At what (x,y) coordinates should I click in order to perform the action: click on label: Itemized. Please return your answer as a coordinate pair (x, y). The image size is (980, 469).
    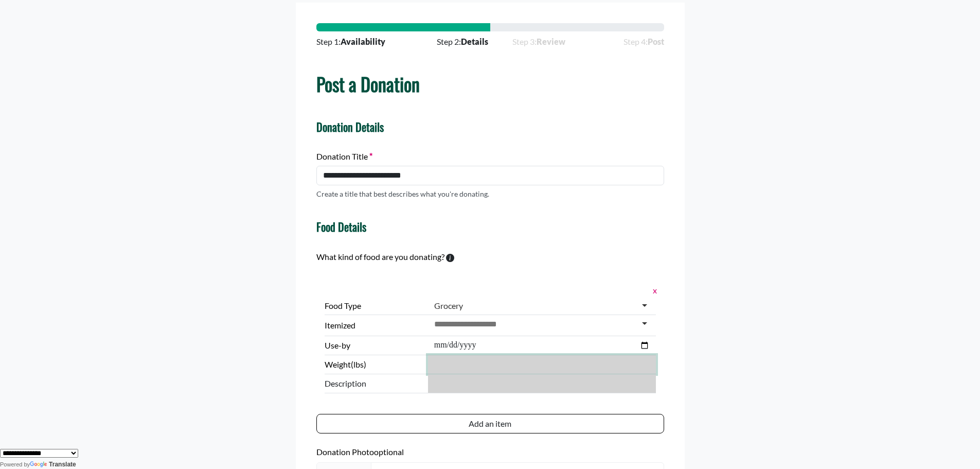
    Looking at the image, I should click on (374, 325).